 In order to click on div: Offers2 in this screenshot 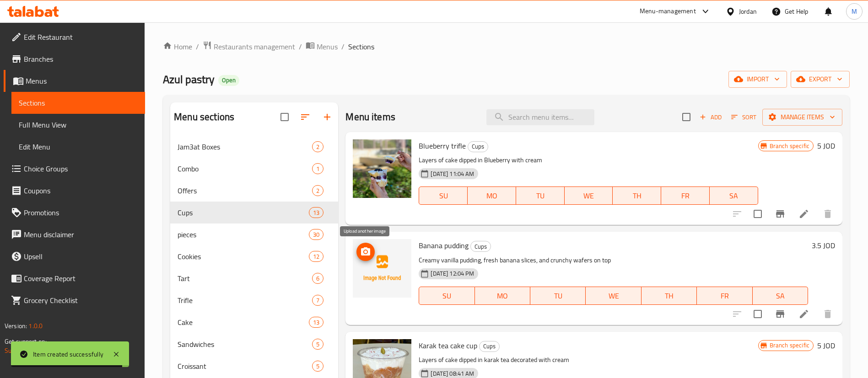, I will do `click(254, 191)`.